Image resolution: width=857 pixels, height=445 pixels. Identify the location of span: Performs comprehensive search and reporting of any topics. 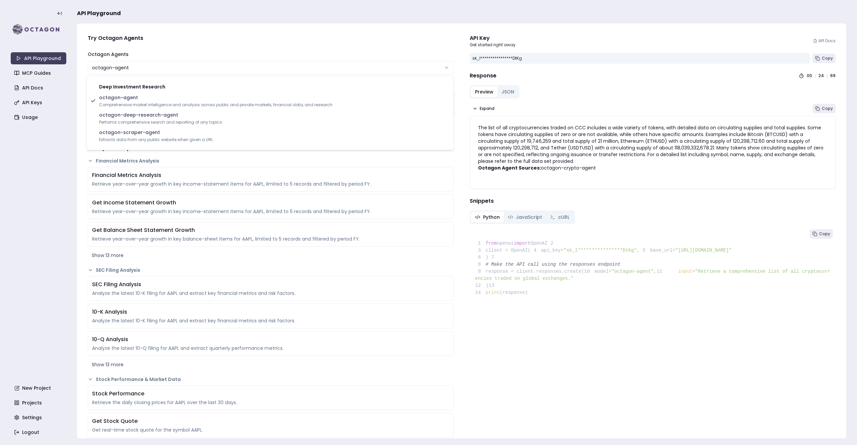
(160, 122).